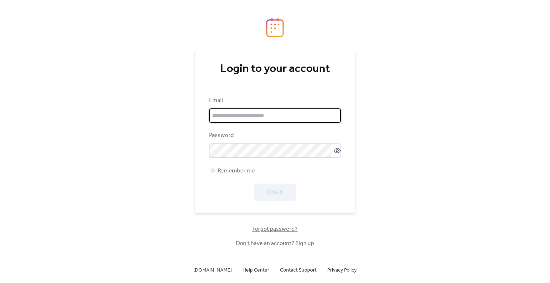  What do you see at coordinates (275, 69) in the screenshot?
I see `div: Login to your account` at bounding box center [275, 69].